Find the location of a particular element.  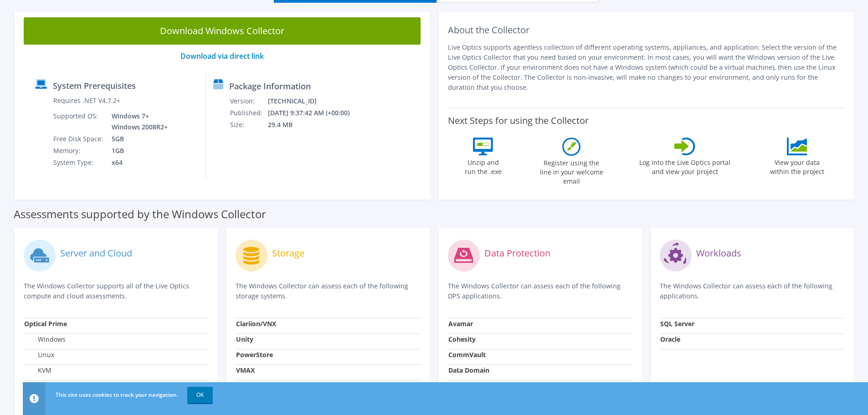

label: Linux is located at coordinates (39, 355).